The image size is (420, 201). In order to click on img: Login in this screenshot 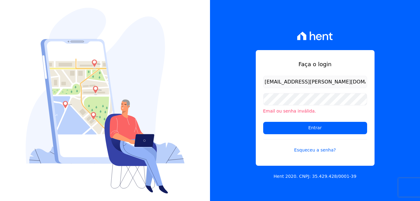, I will do `click(105, 101)`.